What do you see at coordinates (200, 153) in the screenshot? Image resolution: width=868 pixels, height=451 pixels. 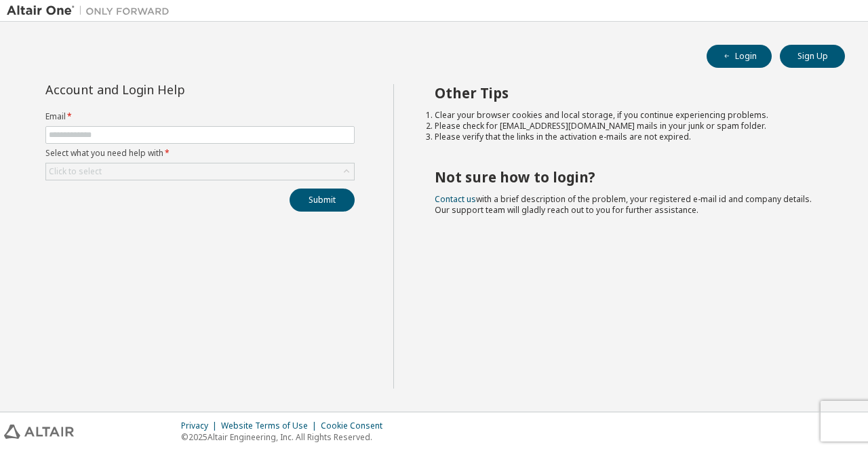 I see `label: Select what you need help with` at bounding box center [200, 153].